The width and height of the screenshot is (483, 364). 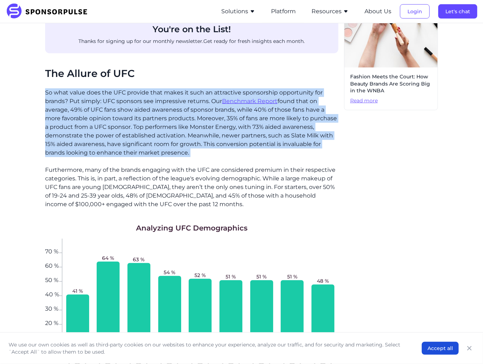 What do you see at coordinates (52, 294) in the screenshot?
I see `span: 40 %` at bounding box center [52, 294].